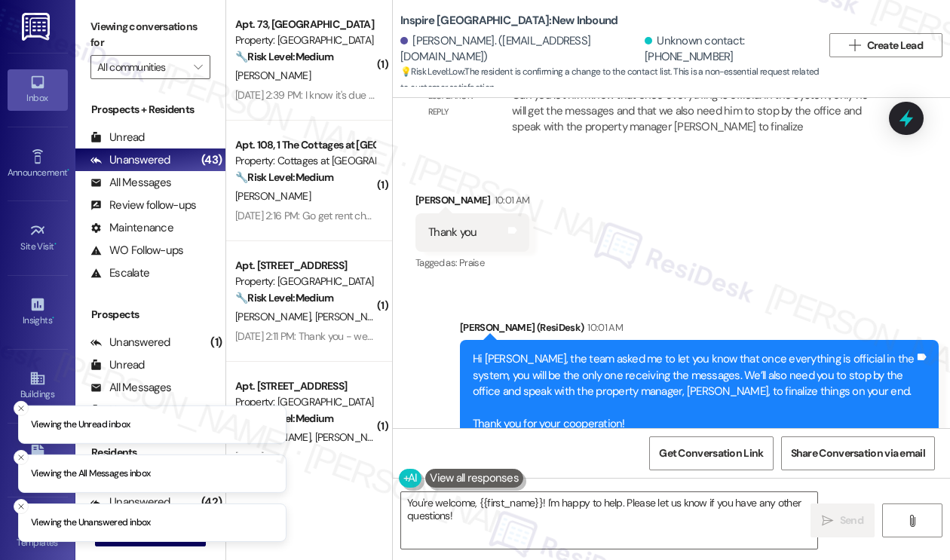 This screenshot has height=560, width=950. Describe the element at coordinates (852, 520) in the screenshot. I see `span: Send` at that location.